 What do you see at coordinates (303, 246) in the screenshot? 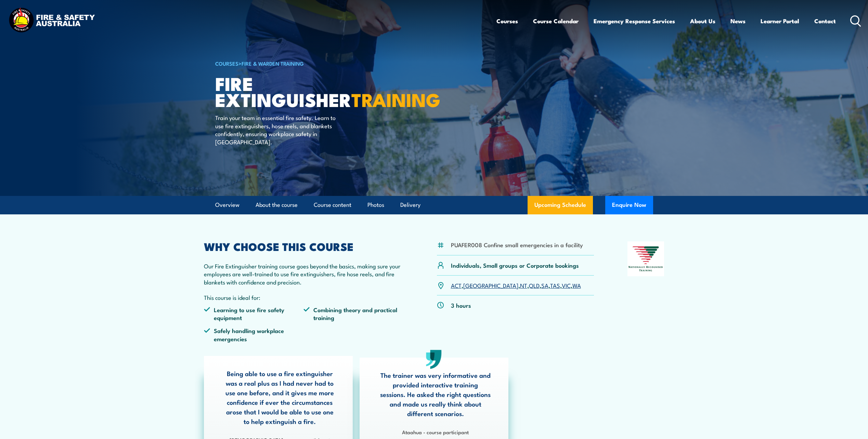
I see `h2: WHY CHOOSE THIS COURSE` at bounding box center [303, 246].